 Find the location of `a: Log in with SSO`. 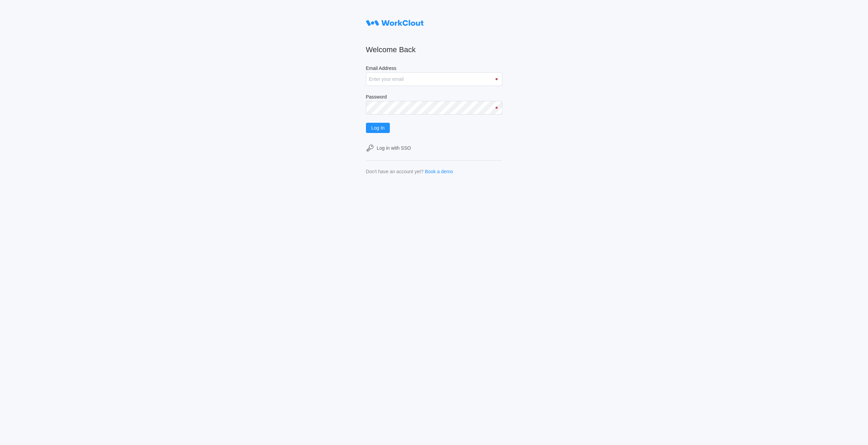

a: Log in with SSO is located at coordinates (434, 148).